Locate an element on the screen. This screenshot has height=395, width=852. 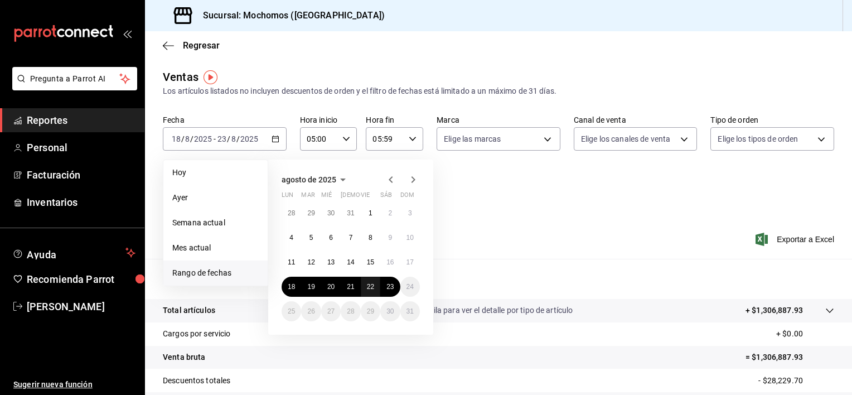
button: 3 de agosto de 2025 is located at coordinates (410, 213).